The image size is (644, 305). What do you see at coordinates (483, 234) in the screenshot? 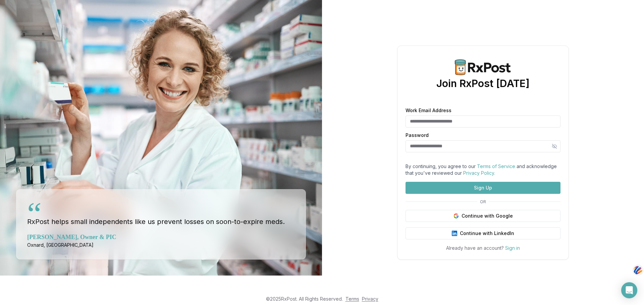
I see `button: Continue with LinkedIn` at bounding box center [483, 234].